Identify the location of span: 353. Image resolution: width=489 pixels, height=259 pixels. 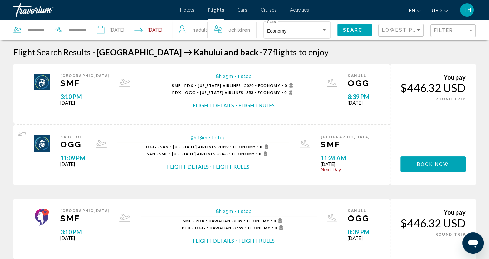
(226, 93).